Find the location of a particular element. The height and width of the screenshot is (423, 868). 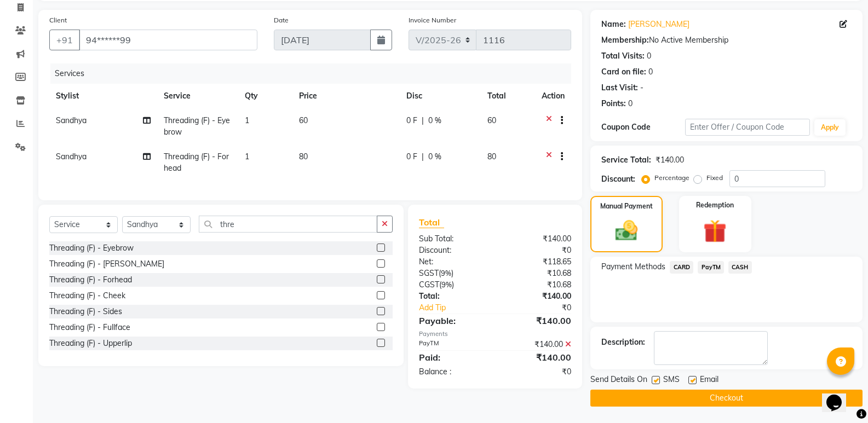

div: Threading (F) - Eyebrow is located at coordinates (91, 248).